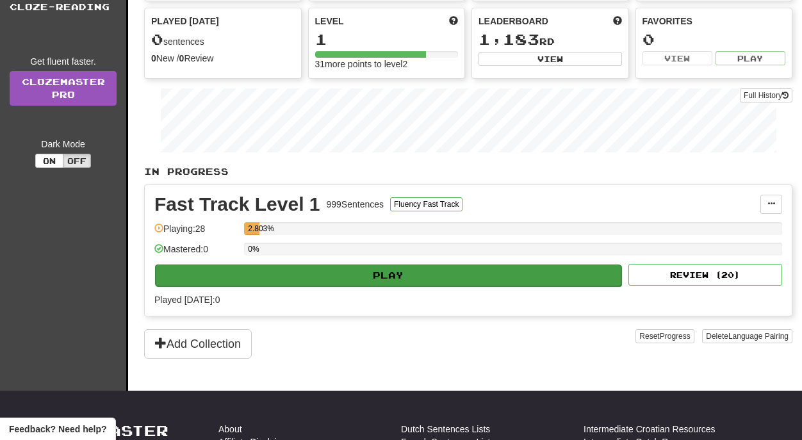 The image size is (802, 440). Describe the element at coordinates (223, 58) in the screenshot. I see `div: New / Review` at that location.